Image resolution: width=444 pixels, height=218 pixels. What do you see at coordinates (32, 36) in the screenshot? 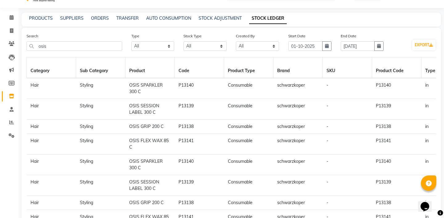
I see `label: Search` at bounding box center [32, 36].